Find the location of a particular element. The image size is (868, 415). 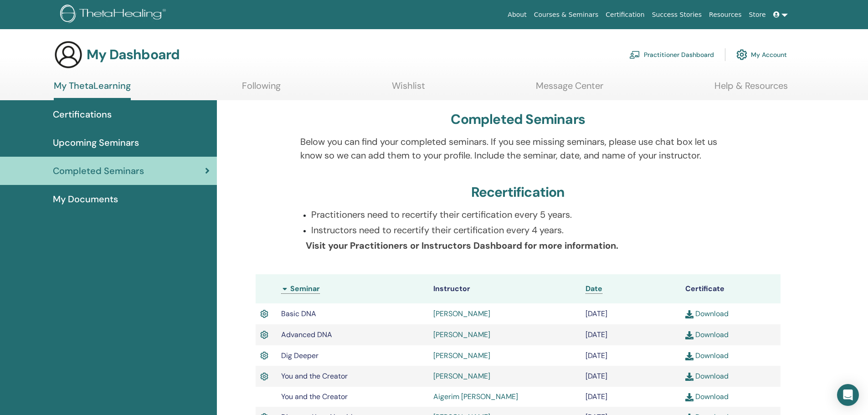

a: Courses & Seminars is located at coordinates (566, 14).